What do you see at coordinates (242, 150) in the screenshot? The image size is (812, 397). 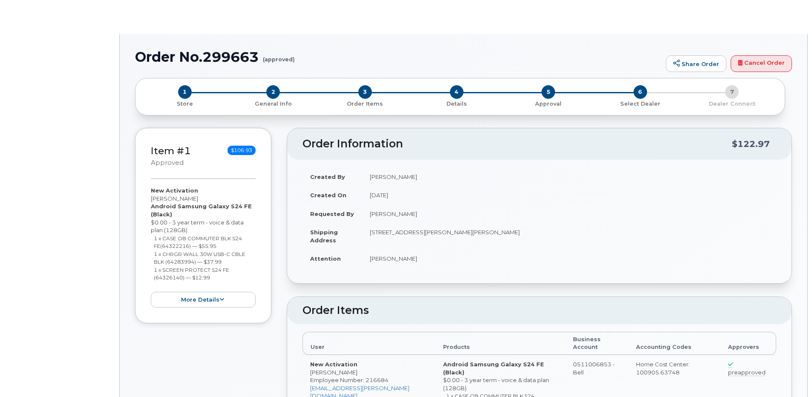 I see `span: $106.93` at bounding box center [242, 150].